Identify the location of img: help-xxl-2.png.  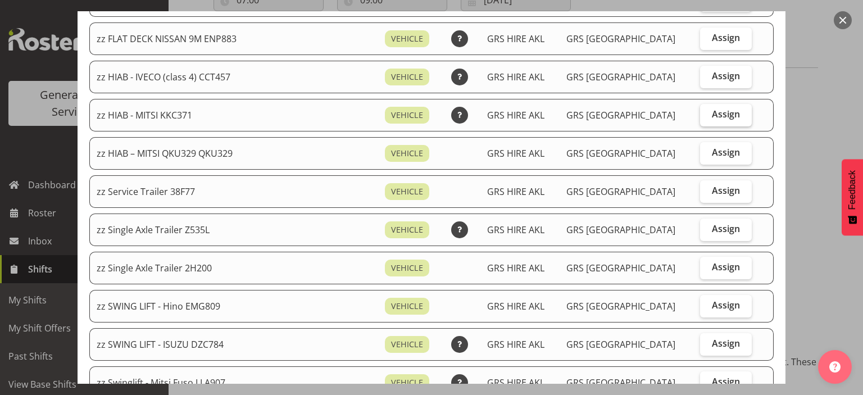
(835, 367).